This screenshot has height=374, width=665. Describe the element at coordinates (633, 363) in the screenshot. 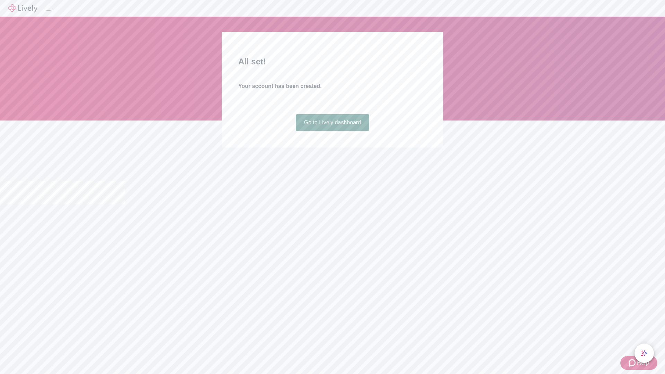

I see `svg: Zendesk support icon` at that location.